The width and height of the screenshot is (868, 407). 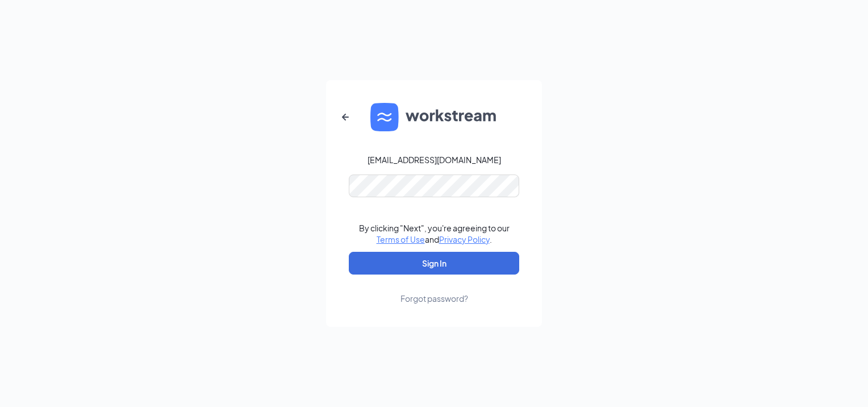 What do you see at coordinates (345, 117) in the screenshot?
I see `svg: ArrowLeftNew` at bounding box center [345, 117].